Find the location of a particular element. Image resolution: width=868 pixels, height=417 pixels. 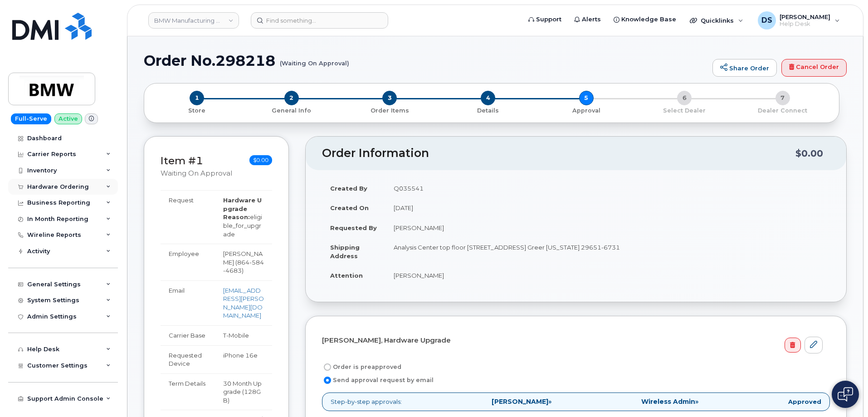

td: iPhone 16e is located at coordinates (244, 359).